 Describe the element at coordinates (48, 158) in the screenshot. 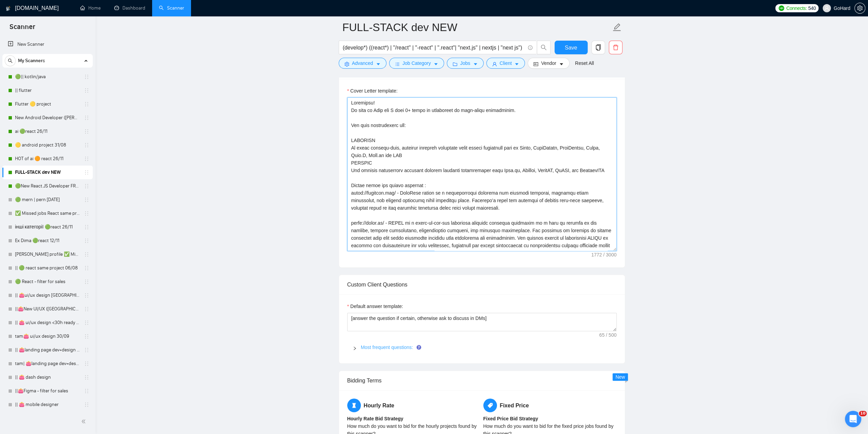

I see `a: HOT of ai 🟠 react 26/11` at that location.